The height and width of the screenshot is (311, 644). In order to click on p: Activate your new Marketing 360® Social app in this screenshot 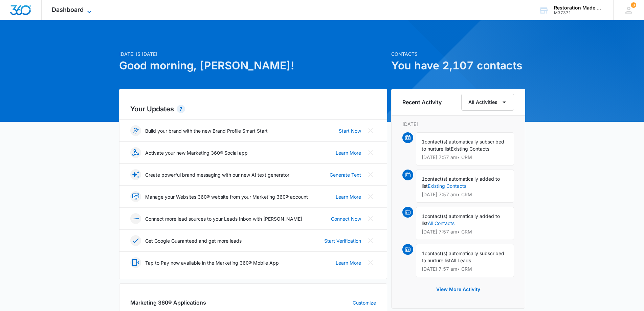, I will do `click(196, 153)`.